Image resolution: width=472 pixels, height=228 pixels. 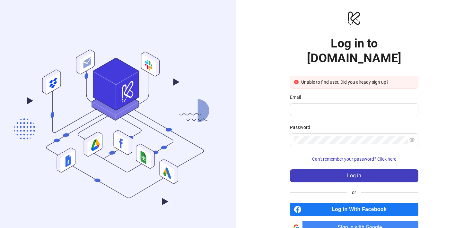 What do you see at coordinates (354, 176) in the screenshot?
I see `button: Log in` at bounding box center [354, 176].